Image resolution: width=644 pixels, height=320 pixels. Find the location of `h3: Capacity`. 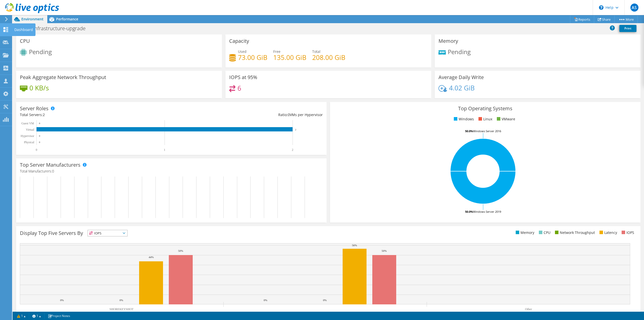

h3: Capacity is located at coordinates (239, 41).